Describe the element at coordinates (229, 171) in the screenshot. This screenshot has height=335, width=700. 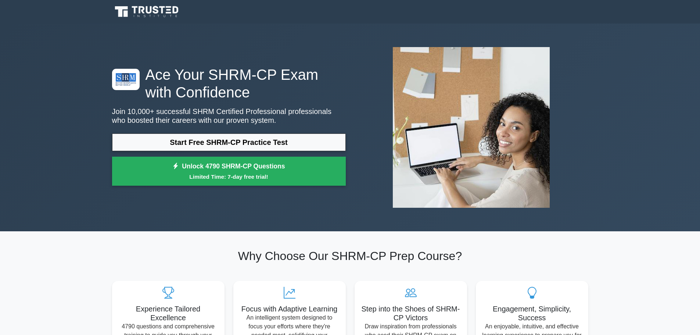
I see `a: Unlock 4790 SHRM-CP QuestionsLimited Time: 7-day free trial!` at that location.